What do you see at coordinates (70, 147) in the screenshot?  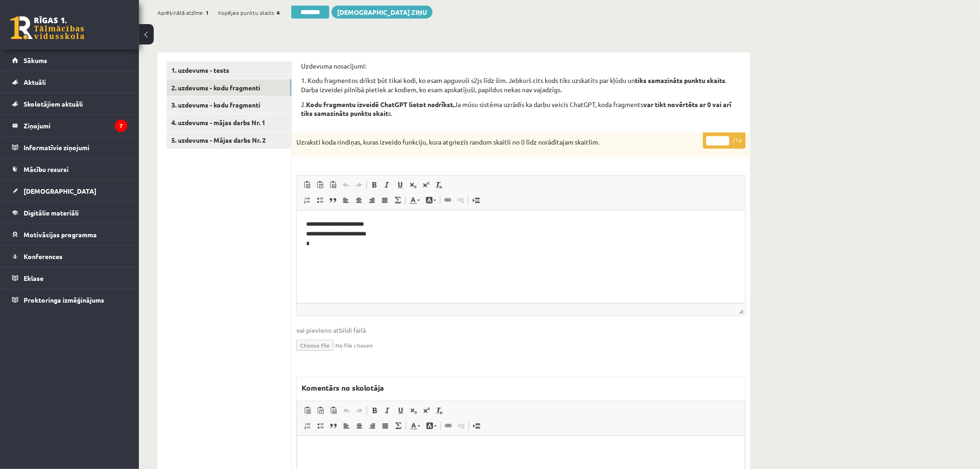 I see `a: Informatīvie ziņojumi` at bounding box center [70, 147].